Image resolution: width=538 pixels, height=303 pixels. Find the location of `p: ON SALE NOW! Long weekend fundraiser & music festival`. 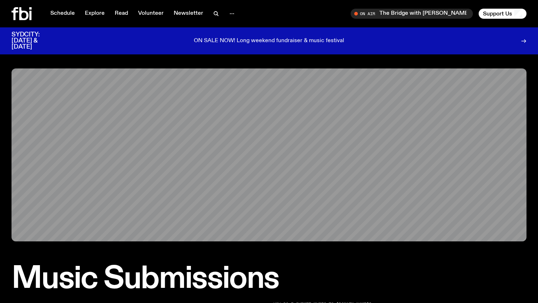

p: ON SALE NOW! Long weekend fundraiser & music festival is located at coordinates (269, 41).